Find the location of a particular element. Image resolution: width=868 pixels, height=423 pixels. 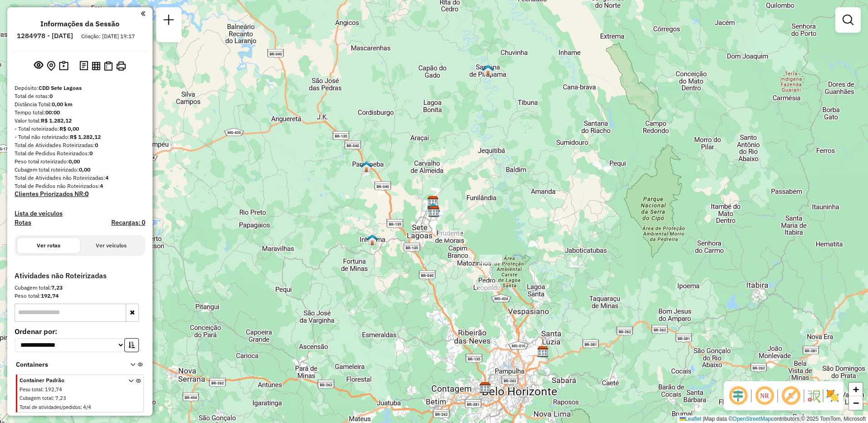

strong: R$ 0,00 is located at coordinates (69, 129).